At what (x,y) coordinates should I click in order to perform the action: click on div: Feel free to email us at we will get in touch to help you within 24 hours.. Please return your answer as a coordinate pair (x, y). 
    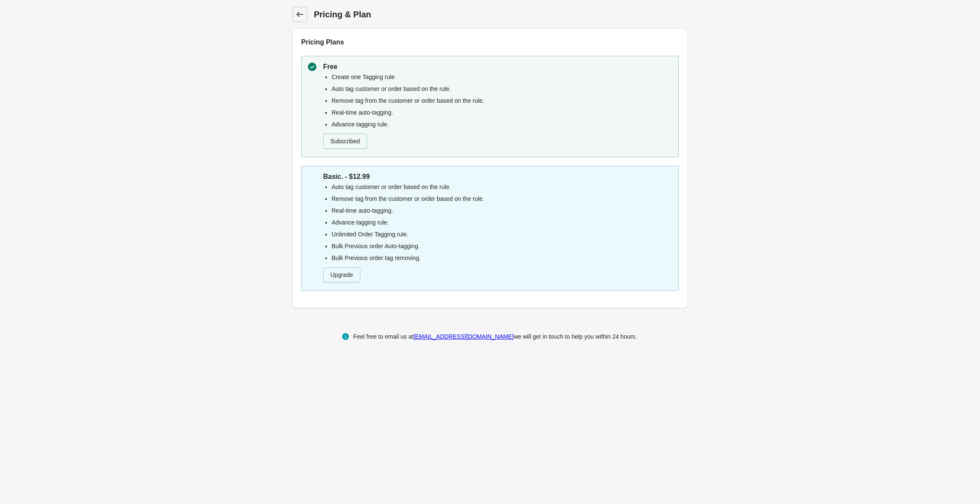
    Looking at the image, I should click on (495, 336).